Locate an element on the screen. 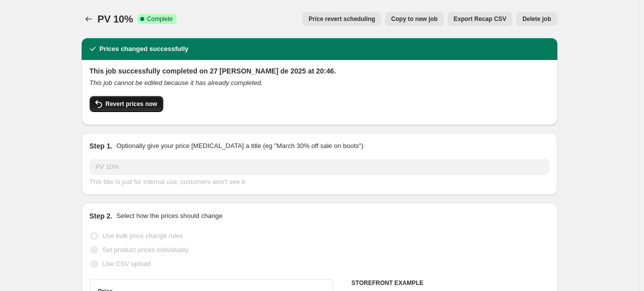 The image size is (644, 291). button: Copy to new job is located at coordinates (414, 19).